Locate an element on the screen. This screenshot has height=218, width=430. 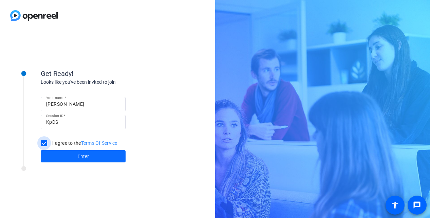
div: Get Ready! is located at coordinates (109, 74).